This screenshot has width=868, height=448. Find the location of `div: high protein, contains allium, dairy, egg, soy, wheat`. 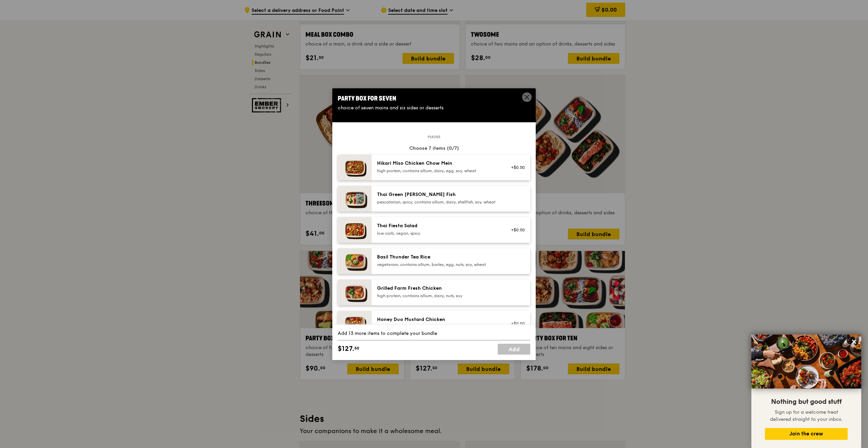

div: high protein, contains allium, dairy, egg, soy, wheat is located at coordinates (438, 171).